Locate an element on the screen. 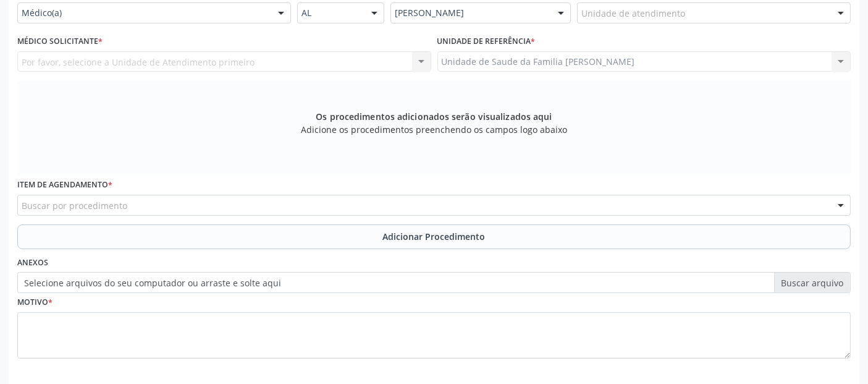 The height and width of the screenshot is (384, 868). label: Motivo is located at coordinates (35, 302).